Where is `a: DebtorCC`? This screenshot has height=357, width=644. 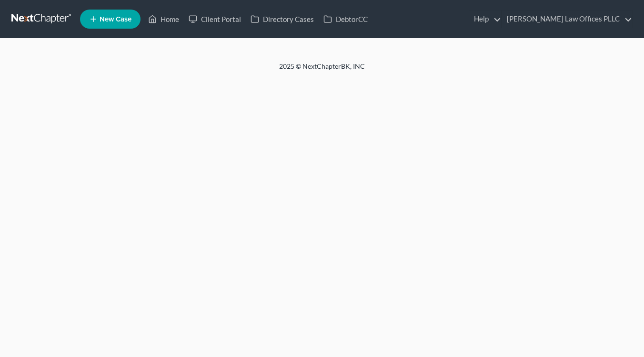 a: DebtorCC is located at coordinates (345, 19).